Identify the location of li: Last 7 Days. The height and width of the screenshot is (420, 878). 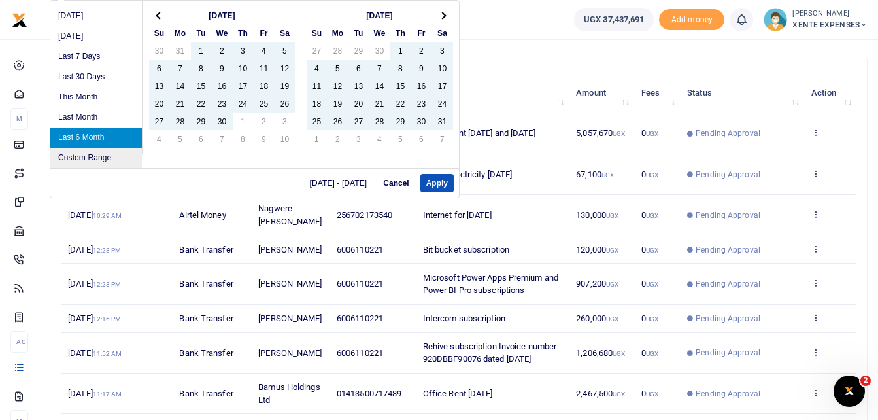
(96, 56).